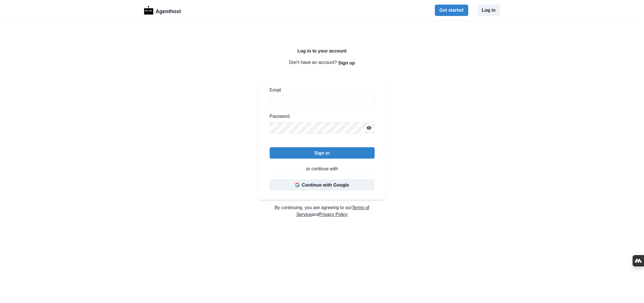 Image resolution: width=644 pixels, height=303 pixels. Describe the element at coordinates (149, 11) in the screenshot. I see `img: Logo` at that location.